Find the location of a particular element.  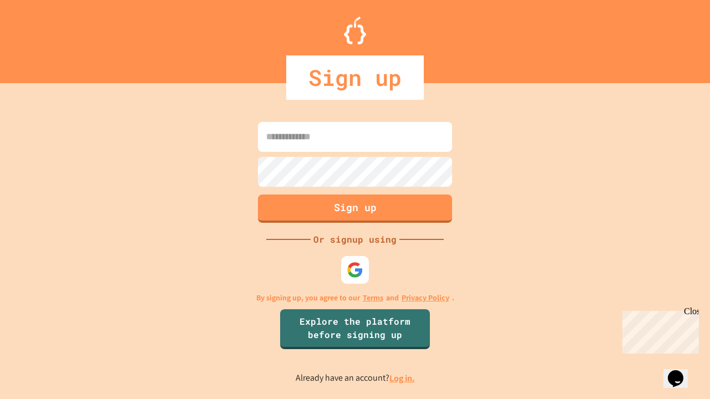

a: Terms is located at coordinates (373, 298).